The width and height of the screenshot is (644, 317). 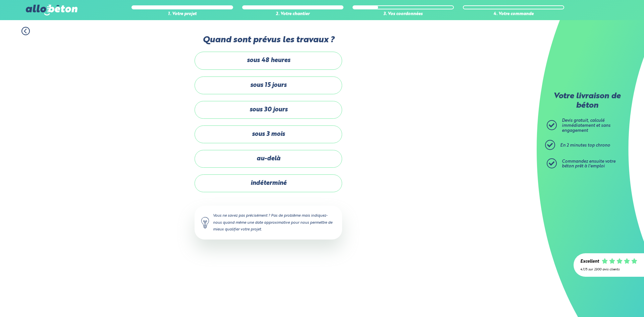 I want to click on label: Quand sont prévus les travaux ?, so click(x=268, y=40).